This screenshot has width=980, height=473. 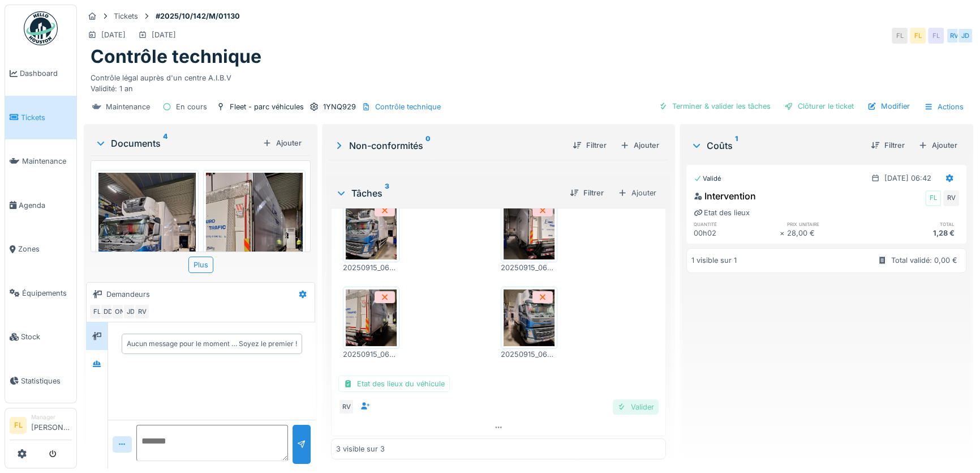 I want to click on div: Manager, so click(x=52, y=417).